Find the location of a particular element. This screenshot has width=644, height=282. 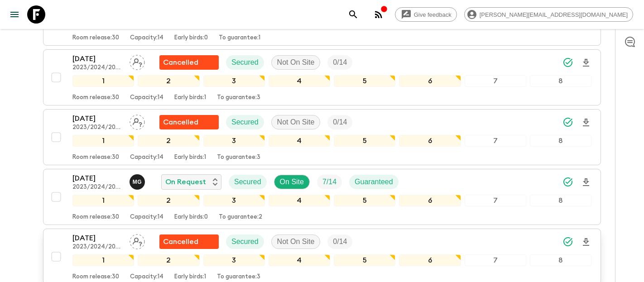

div: On Site is located at coordinates (291, 182).